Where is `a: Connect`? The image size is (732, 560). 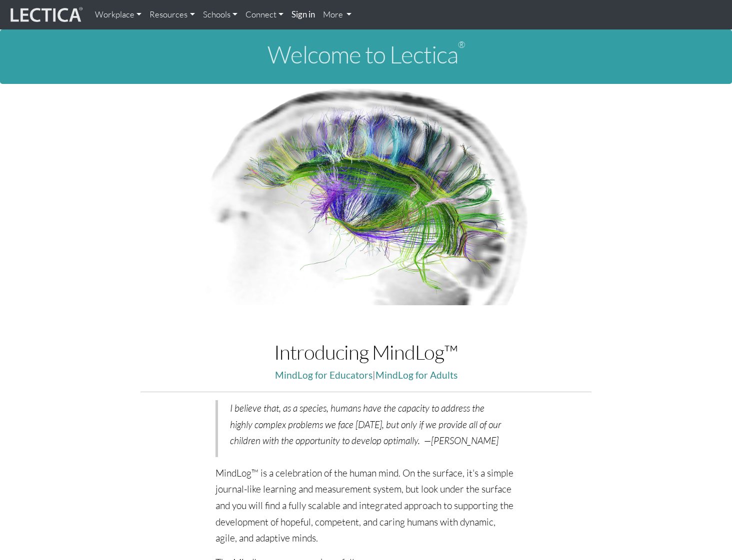
a: Connect is located at coordinates (264, 15).